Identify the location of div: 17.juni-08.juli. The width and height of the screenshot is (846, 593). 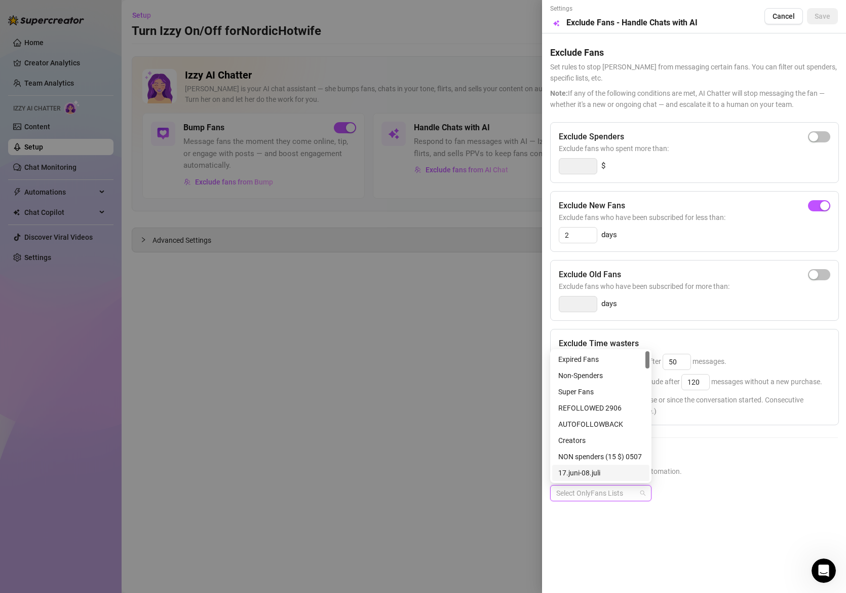
(601, 472).